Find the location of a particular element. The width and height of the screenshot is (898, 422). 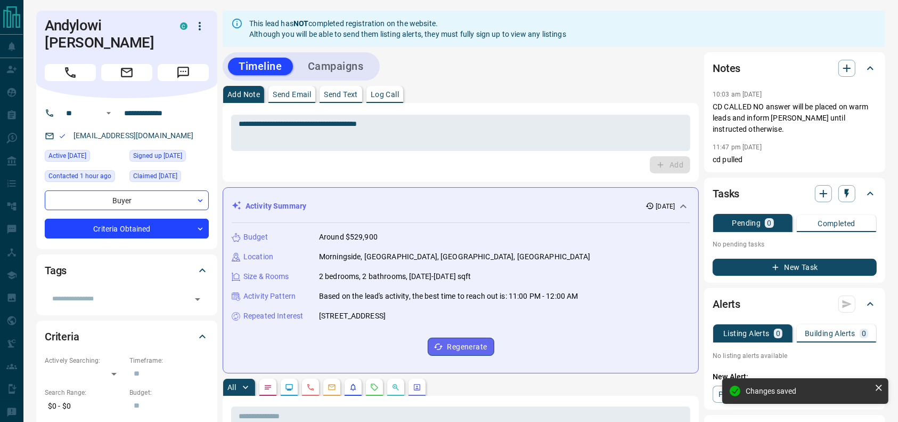

div: Alerts is located at coordinates (795, 304).